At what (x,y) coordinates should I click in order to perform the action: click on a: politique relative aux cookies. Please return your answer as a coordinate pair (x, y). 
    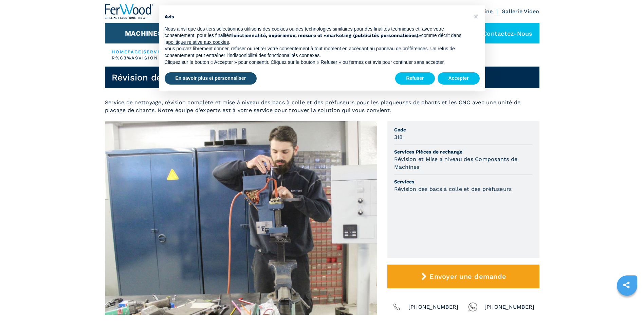
    Looking at the image, I should click on (198, 42).